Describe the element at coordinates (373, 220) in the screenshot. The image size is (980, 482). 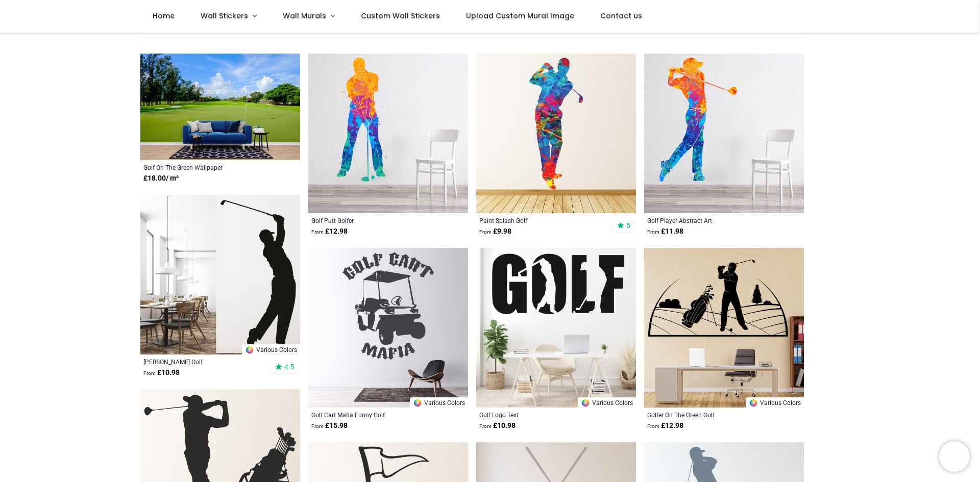
I see `div: Golf Putt Golfer` at that location.